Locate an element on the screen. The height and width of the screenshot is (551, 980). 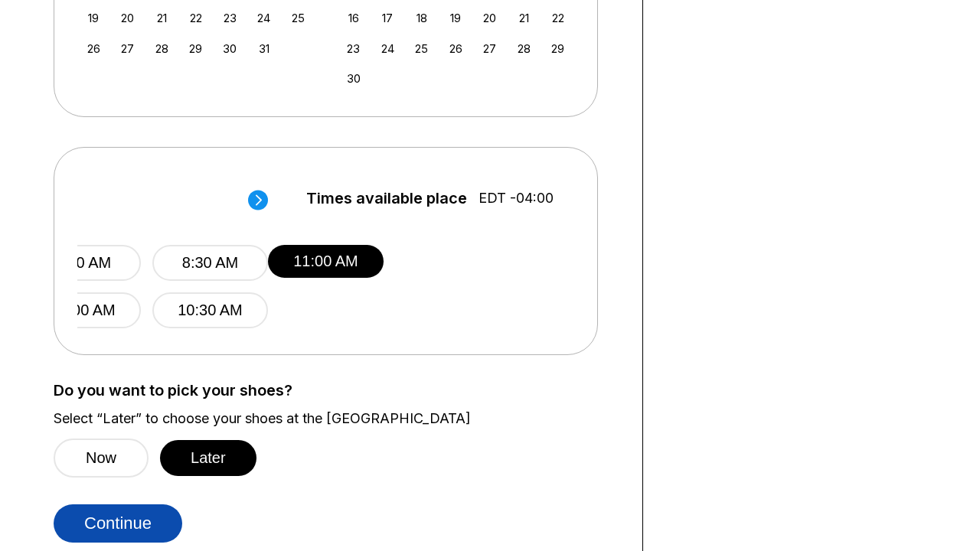
button: 8:30 AM is located at coordinates (210, 262).